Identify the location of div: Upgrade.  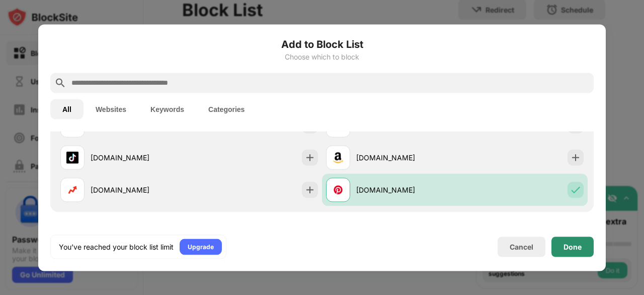
(201, 247).